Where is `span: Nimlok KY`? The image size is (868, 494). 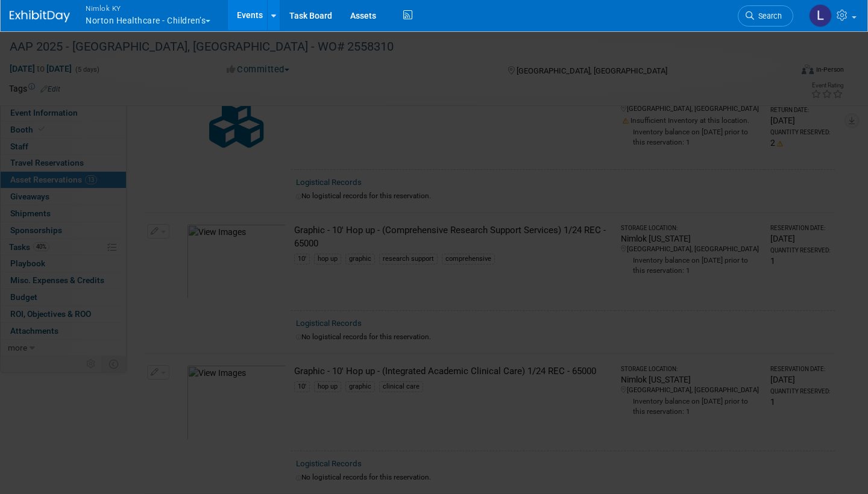
span: Nimlok KY is located at coordinates (148, 8).